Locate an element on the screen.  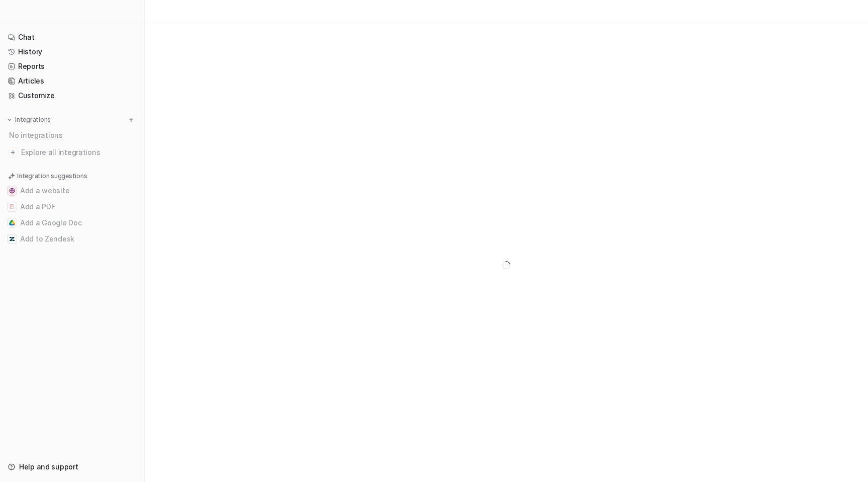
a: Reports is located at coordinates (72, 67).